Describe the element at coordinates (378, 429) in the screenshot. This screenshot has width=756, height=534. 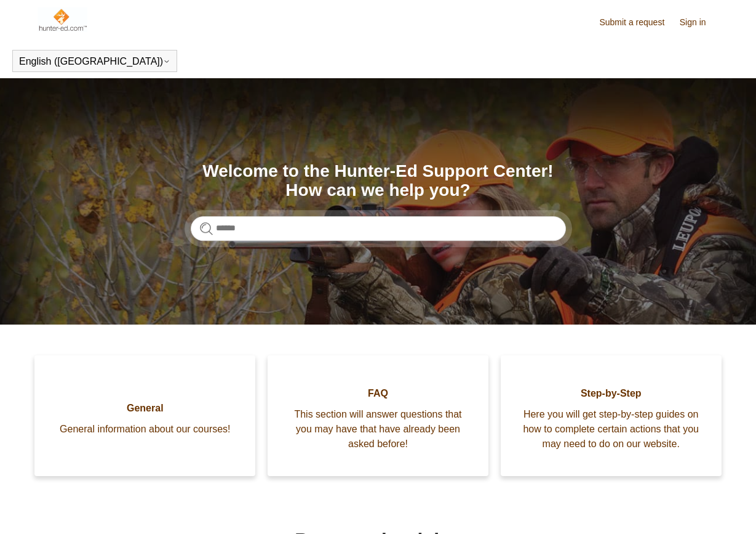
I see `span: This section will answer questions that you may have that have already been asked before!` at that location.